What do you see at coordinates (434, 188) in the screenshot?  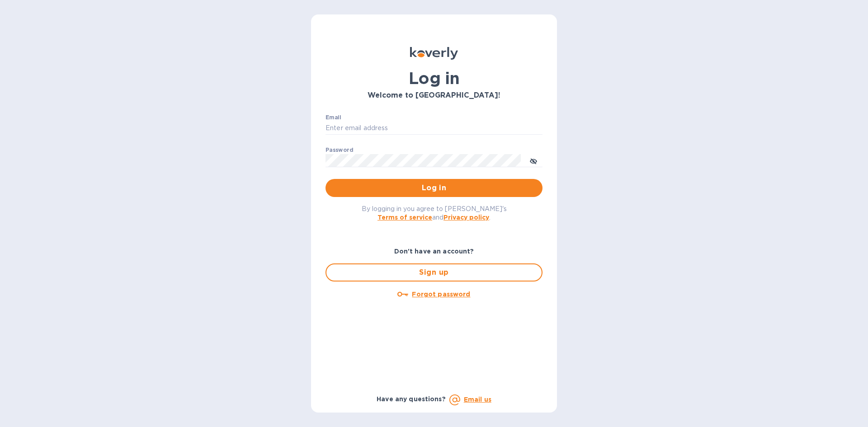 I see `button: Log in` at bounding box center [434, 188].